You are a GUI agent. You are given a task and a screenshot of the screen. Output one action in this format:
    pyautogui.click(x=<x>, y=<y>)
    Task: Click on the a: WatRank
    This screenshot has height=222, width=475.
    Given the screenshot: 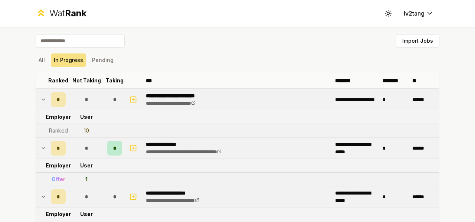 What is the action you would take?
    pyautogui.click(x=61, y=13)
    